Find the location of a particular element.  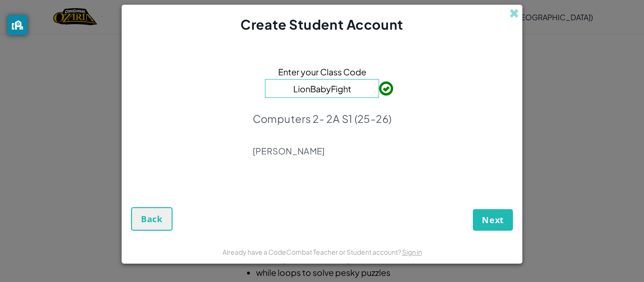

button: Back is located at coordinates (152, 219).